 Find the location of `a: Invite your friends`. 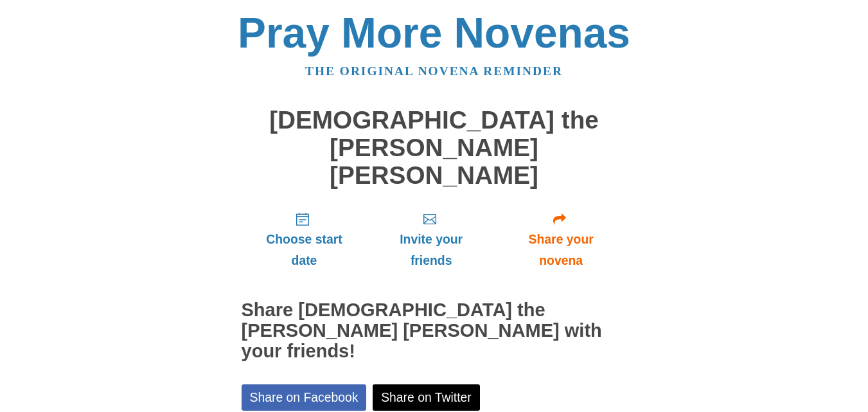

a: Invite your friends is located at coordinates (430, 240).